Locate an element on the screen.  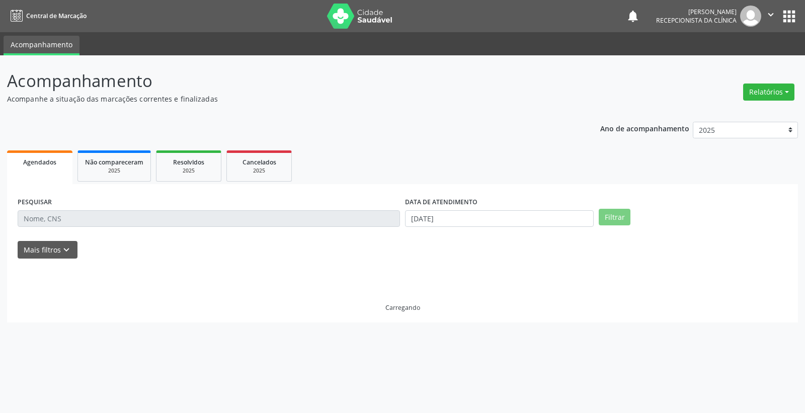
label: DATA DE ATENDIMENTO is located at coordinates (441, 202).